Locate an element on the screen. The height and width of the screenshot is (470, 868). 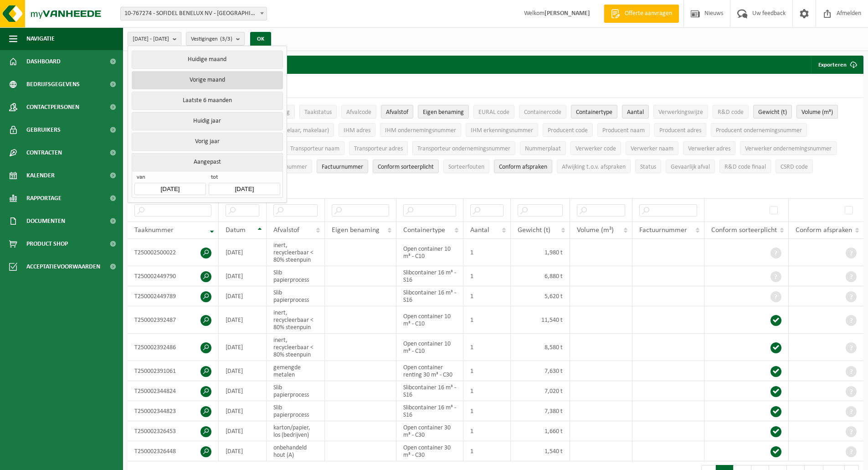
button: AfvalcodeAfvalcode: Activate to sort is located at coordinates (359, 112).